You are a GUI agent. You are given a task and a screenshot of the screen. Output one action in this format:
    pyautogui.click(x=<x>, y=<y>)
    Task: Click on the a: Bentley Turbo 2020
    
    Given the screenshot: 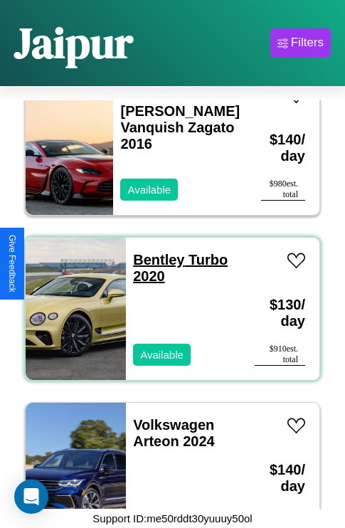 What is the action you would take?
    pyautogui.click(x=180, y=267)
    